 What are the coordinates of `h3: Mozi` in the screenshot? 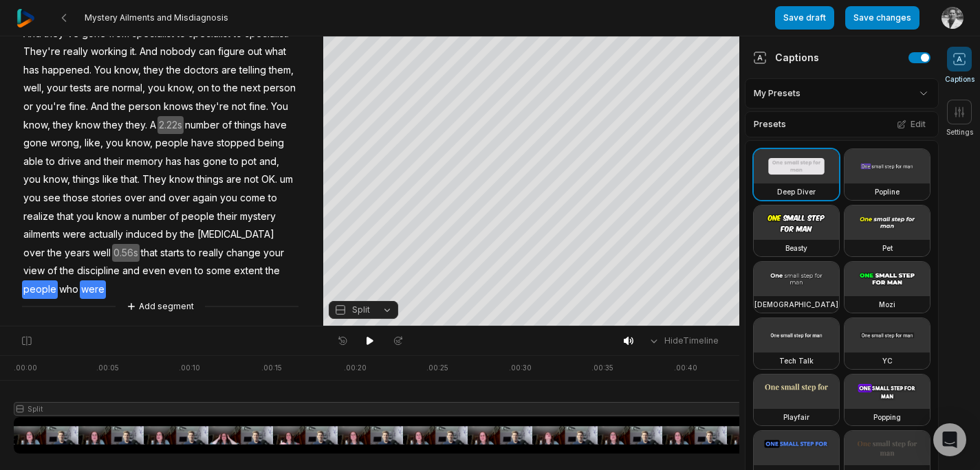 It's located at (887, 304).